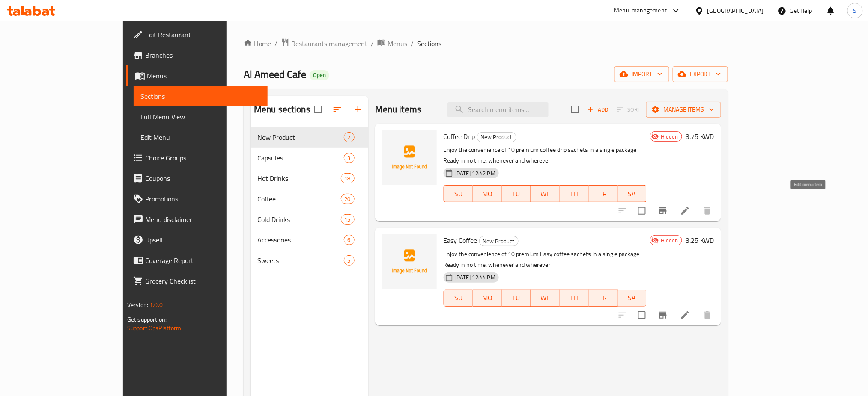 The width and height of the screenshot is (868, 396). Describe the element at coordinates (299, 219) in the screenshot. I see `div: Cold Drinks` at that location.